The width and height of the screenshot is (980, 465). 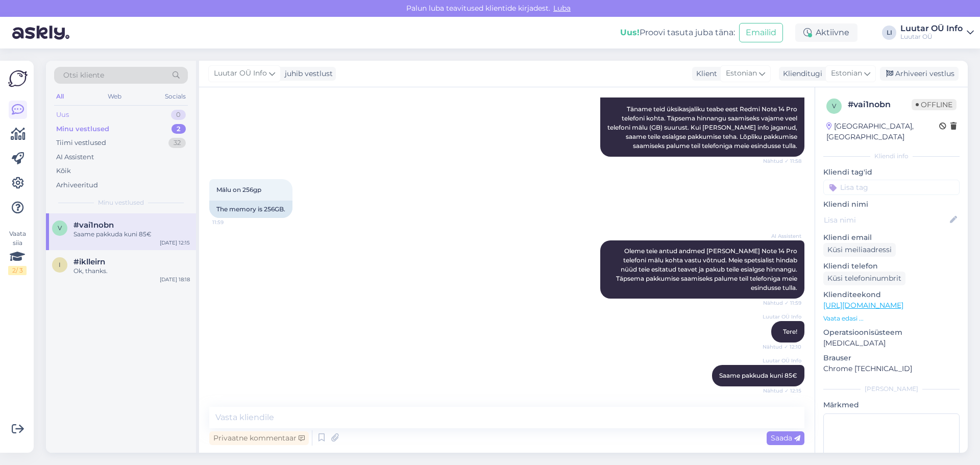 I want to click on div: Arhiveeritud, so click(x=77, y=185).